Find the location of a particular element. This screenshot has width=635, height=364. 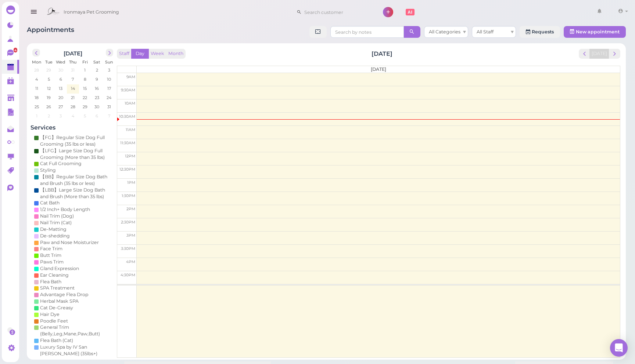

div: Poodle Feet is located at coordinates (54, 321).